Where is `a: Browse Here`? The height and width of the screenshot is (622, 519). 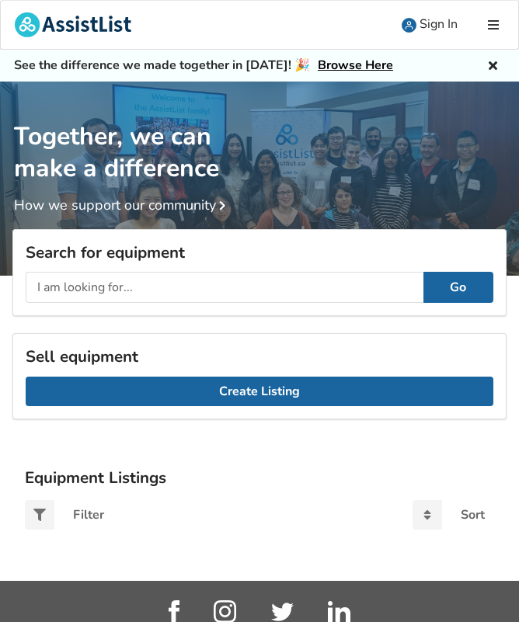
a: Browse Here is located at coordinates (355, 65).